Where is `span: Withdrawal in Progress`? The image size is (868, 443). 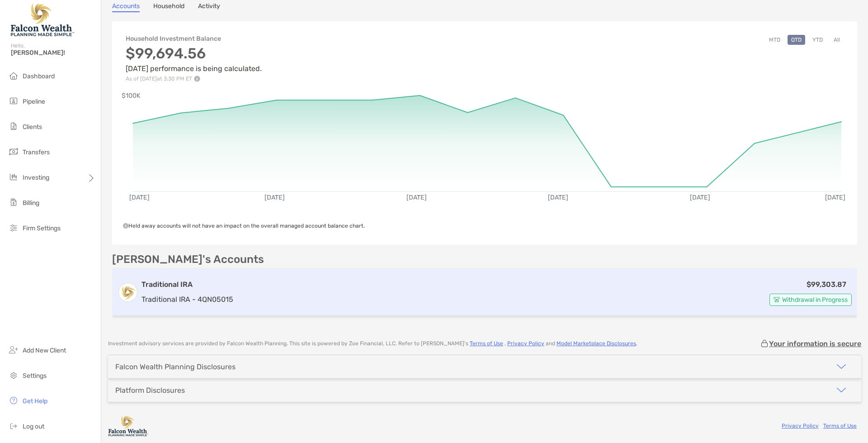
span: Withdrawal in Progress is located at coordinates (815, 300).